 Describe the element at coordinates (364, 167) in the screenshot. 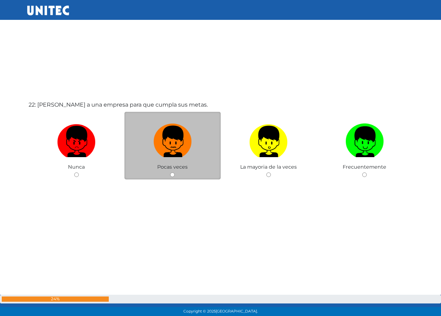

I see `span: Frecuentemente` at that location.